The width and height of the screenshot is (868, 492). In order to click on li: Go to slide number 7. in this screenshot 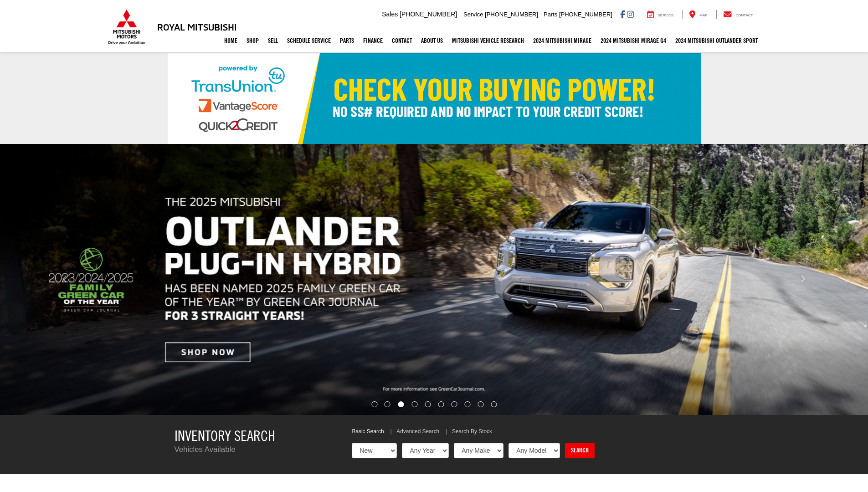, I will do `click(454, 404)`.